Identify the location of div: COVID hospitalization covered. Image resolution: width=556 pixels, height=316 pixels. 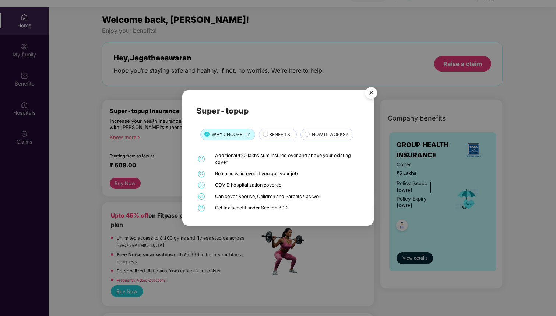
(286, 185).